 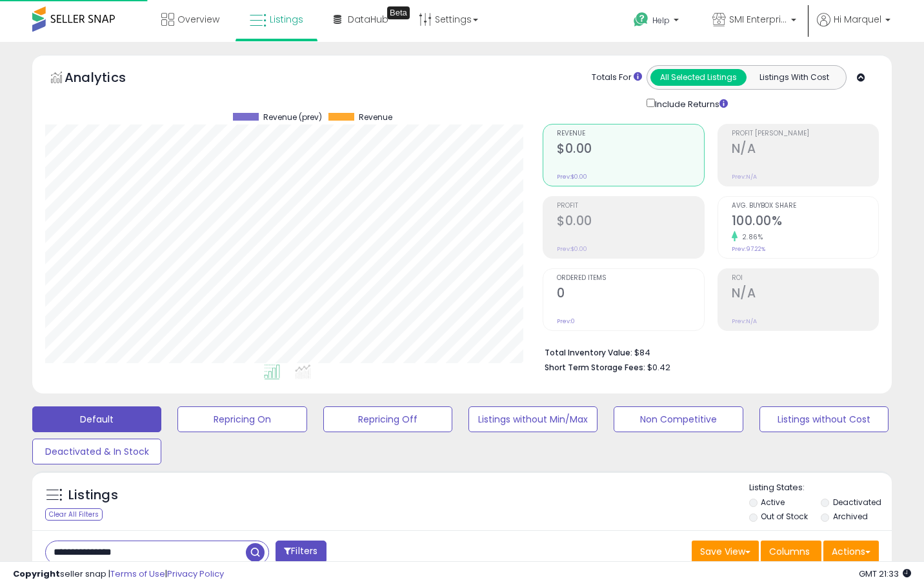 What do you see at coordinates (706, 352) in the screenshot?
I see `li: $84` at bounding box center [706, 352].